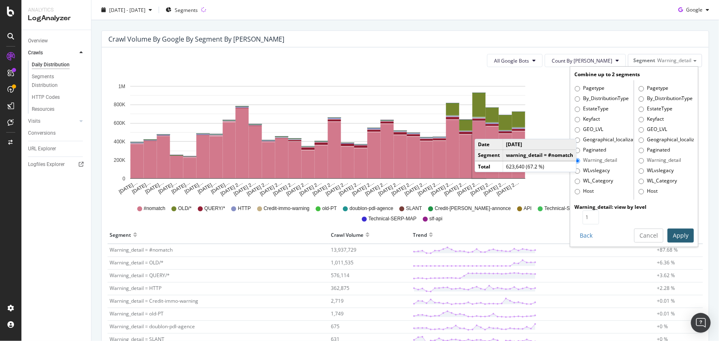 This screenshot has height=341, width=719. Describe the element at coordinates (58, 81) in the screenshot. I see `a: Segments Distribution` at that location.